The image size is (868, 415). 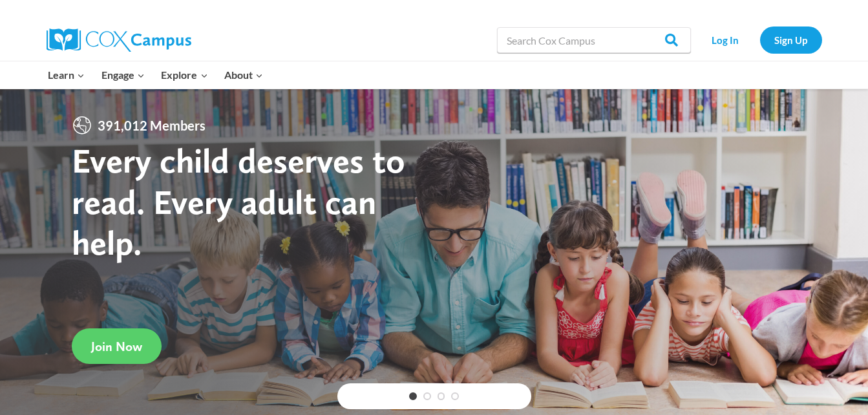 What do you see at coordinates (151, 125) in the screenshot?
I see `span: 391,012 Members` at bounding box center [151, 125].